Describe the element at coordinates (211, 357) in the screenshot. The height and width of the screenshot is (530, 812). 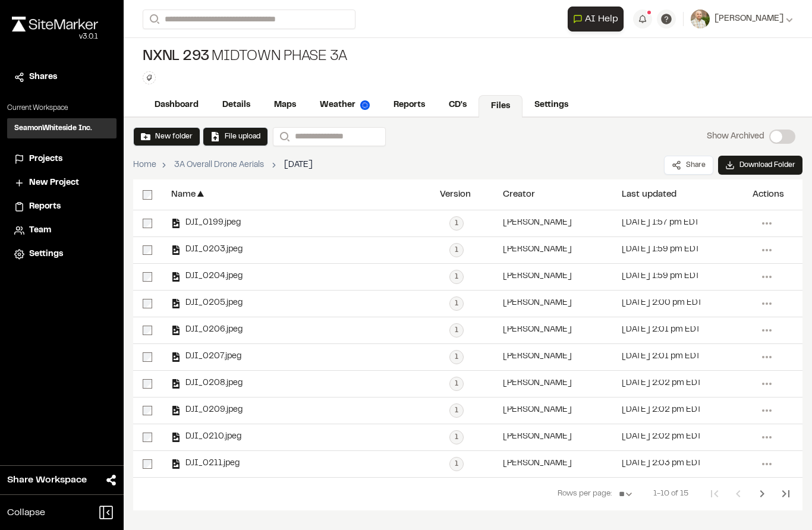
I see `span: DJI_0207.jpeg` at that location.